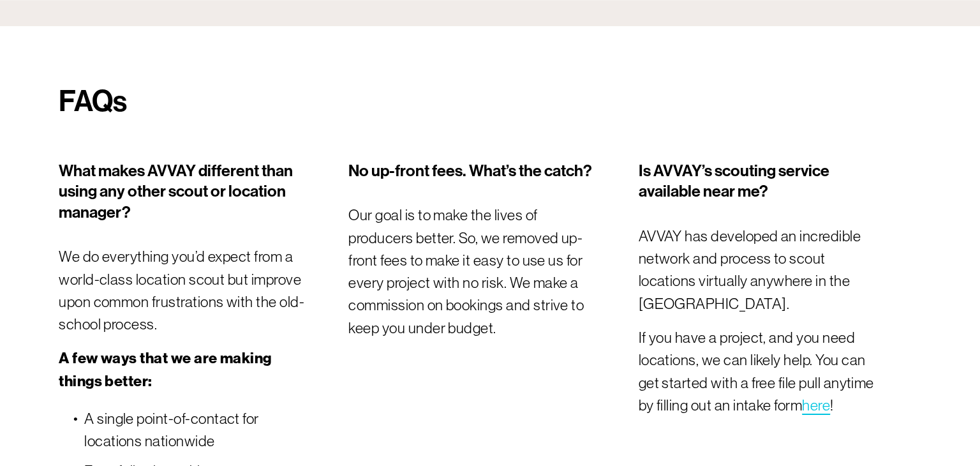  Describe the element at coordinates (472, 171) in the screenshot. I see `h4: No up-front fees. What’s the catch?` at that location.